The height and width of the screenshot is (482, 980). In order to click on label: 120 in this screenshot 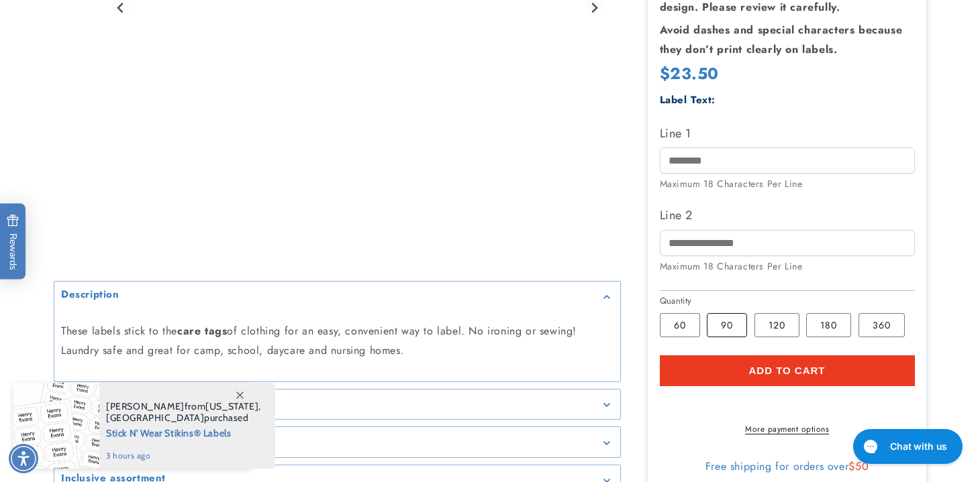, I will do `click(776, 325)`.